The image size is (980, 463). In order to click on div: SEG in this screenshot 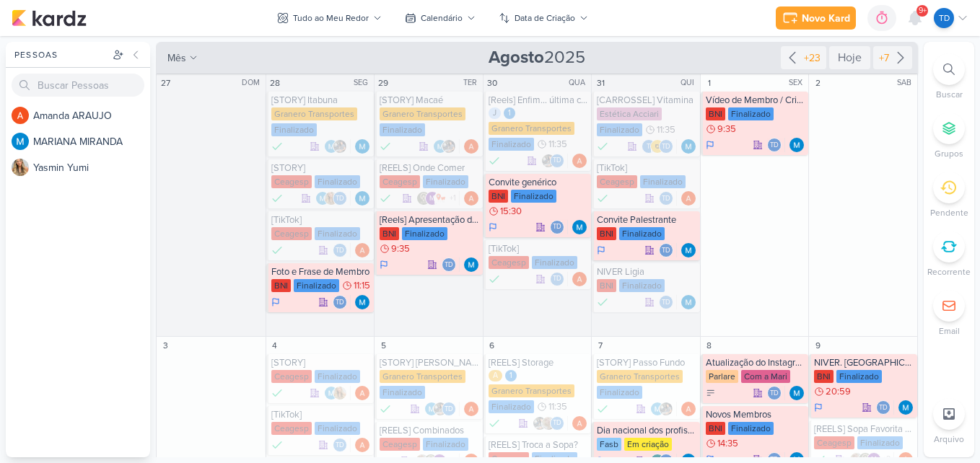, I will do `click(363, 83)`.